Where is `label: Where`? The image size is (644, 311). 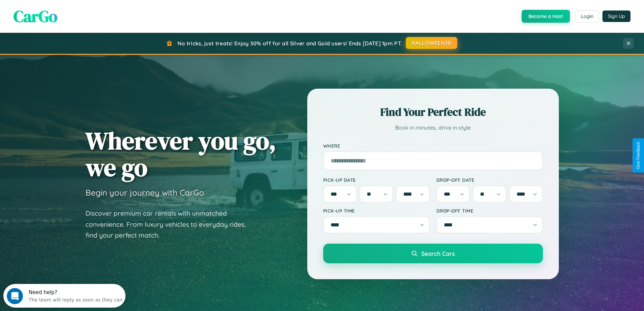 label: Where is located at coordinates (433, 145).